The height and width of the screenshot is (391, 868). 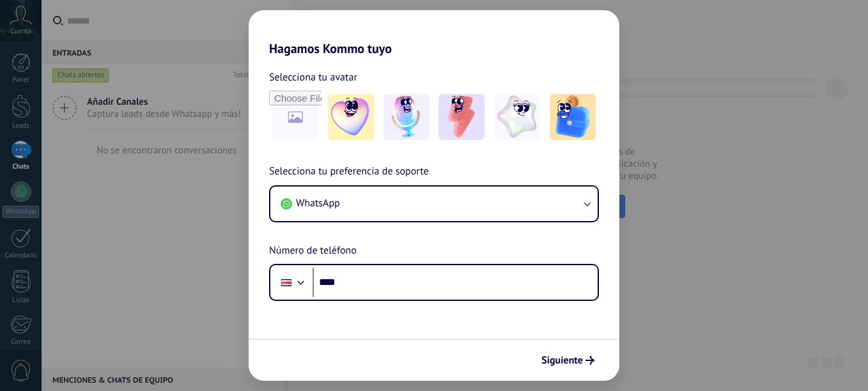 I want to click on span: Selecciona tu avatar, so click(x=313, y=77).